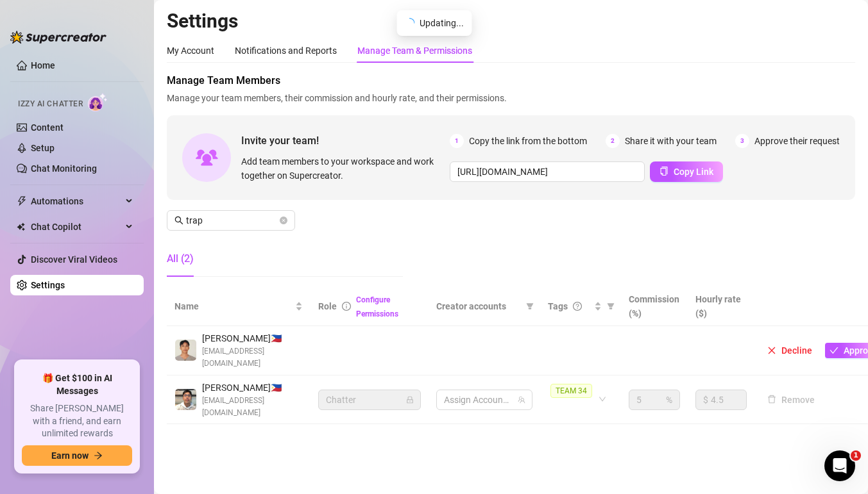 The width and height of the screenshot is (868, 494). Describe the element at coordinates (76, 227) in the screenshot. I see `span: Chat Copilot` at that location.